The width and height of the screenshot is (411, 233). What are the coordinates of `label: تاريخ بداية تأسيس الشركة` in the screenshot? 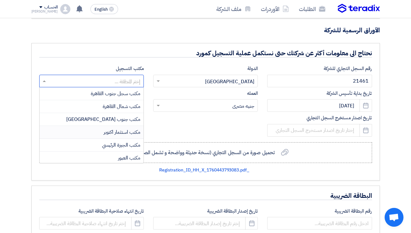 It's located at (320, 93).